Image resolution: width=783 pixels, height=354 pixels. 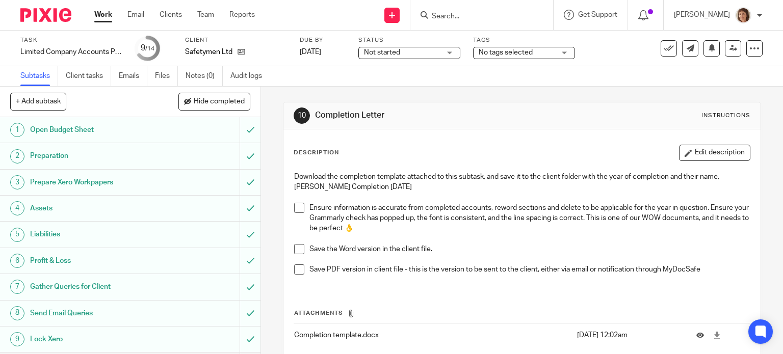 What do you see at coordinates (302, 116) in the screenshot?
I see `div: 10` at bounding box center [302, 116].